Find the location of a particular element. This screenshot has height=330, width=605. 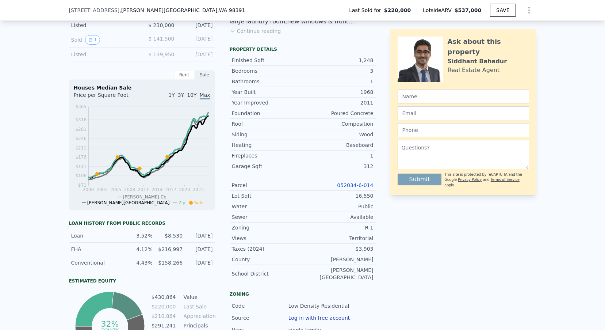

span: $537,000 is located at coordinates (468, 10).